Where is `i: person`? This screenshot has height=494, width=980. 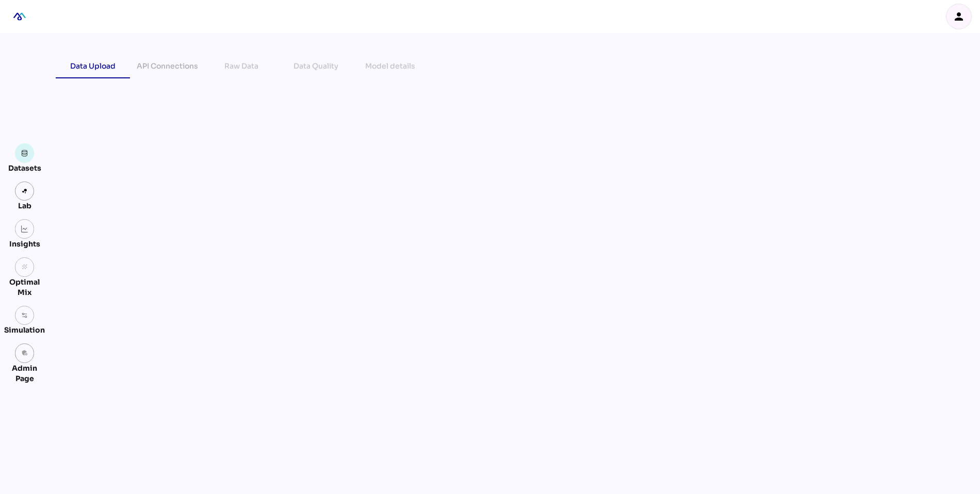
i: person is located at coordinates (959, 17).